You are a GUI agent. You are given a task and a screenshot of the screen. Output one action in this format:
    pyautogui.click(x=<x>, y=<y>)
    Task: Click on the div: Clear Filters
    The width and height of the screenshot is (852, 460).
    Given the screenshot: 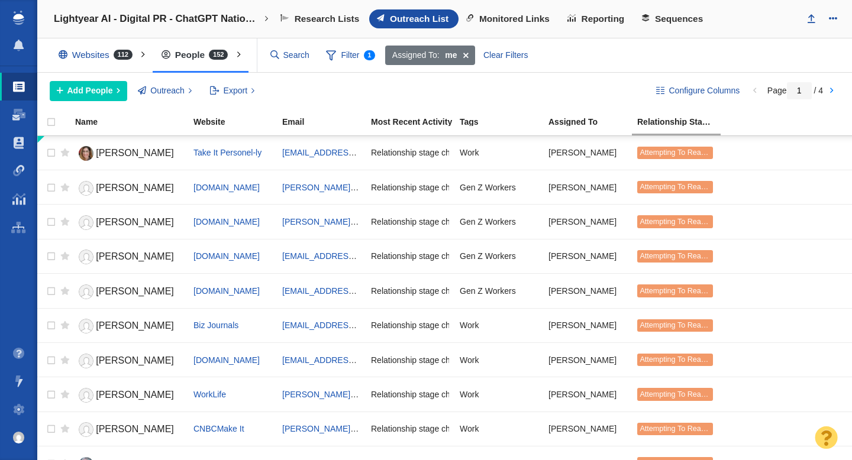 What is the action you would take?
    pyautogui.click(x=506, y=56)
    